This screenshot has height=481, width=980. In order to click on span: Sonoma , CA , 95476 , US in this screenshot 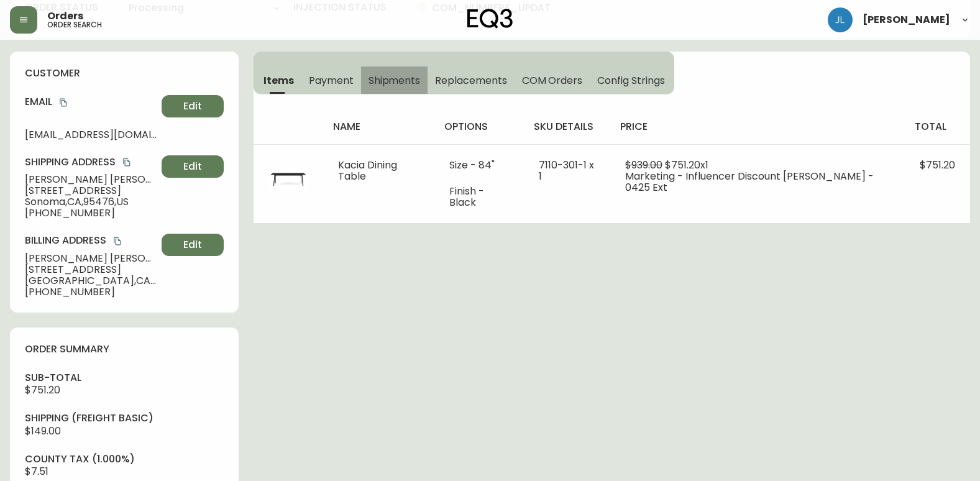, I will do `click(91, 202)`.